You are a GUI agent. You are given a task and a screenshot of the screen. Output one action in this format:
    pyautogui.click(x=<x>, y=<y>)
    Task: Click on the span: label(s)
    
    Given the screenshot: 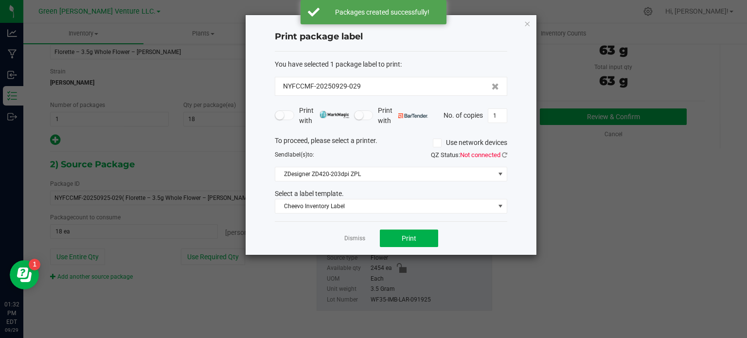 What is the action you would take?
    pyautogui.click(x=298, y=155)
    